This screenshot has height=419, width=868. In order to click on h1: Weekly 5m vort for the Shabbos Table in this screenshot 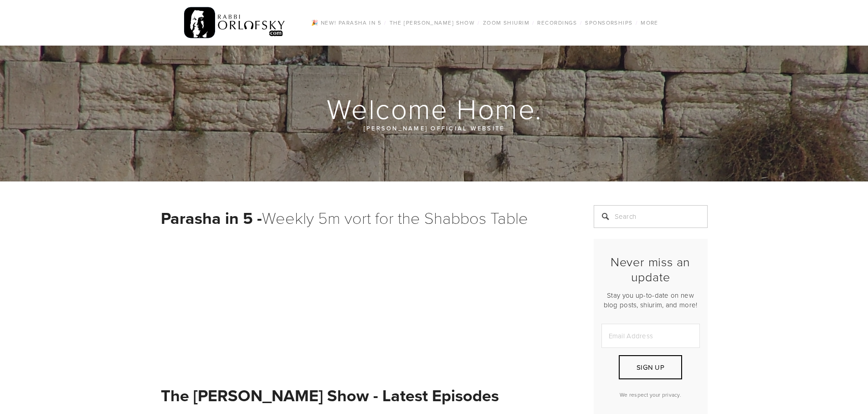, I will do `click(366, 218)`.